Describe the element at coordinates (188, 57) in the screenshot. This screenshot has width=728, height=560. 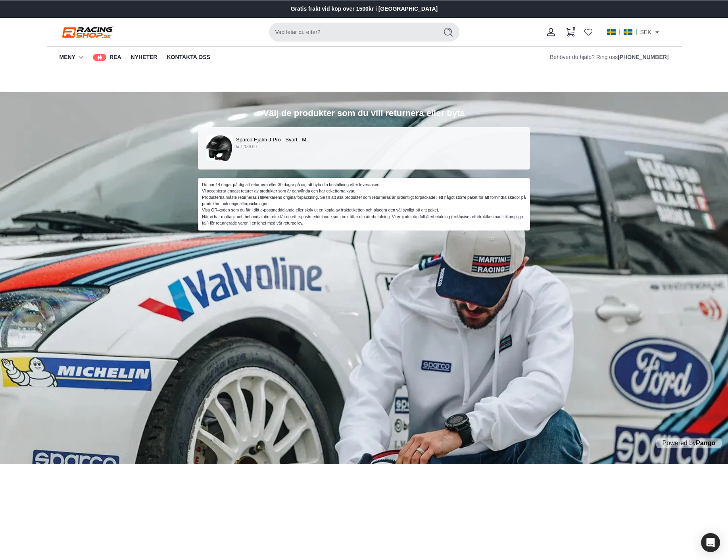
I see `span: Kontakta oss` at that location.